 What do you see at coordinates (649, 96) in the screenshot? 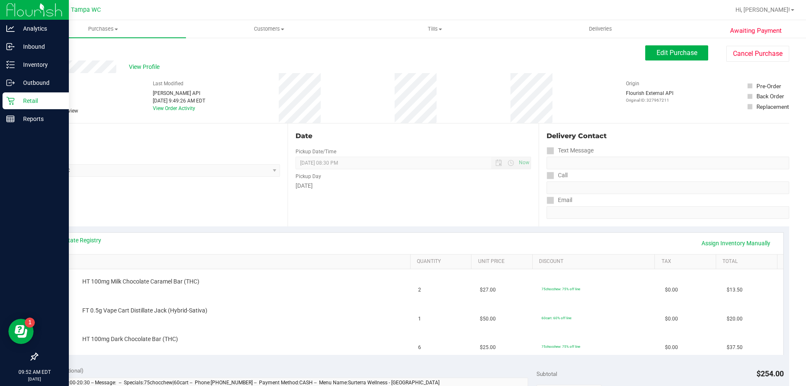
I see `div: Flourish External API` at bounding box center [649, 96].